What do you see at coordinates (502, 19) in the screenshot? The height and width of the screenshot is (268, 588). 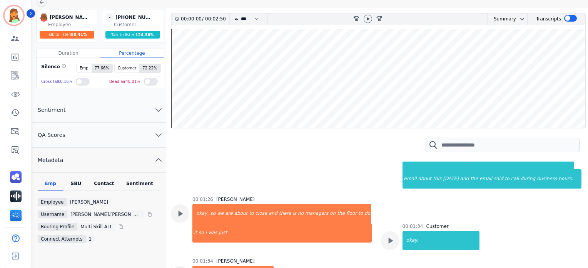 I see `div: Summary` at bounding box center [502, 19].